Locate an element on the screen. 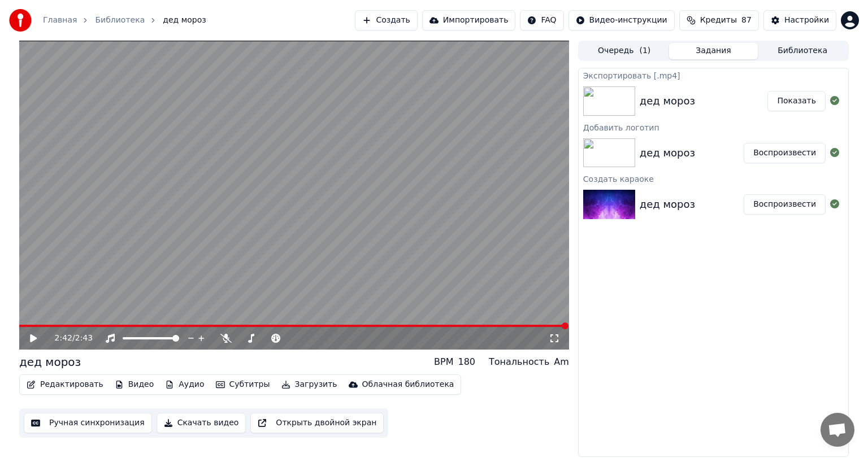 The width and height of the screenshot is (868, 458). div: Добавить логотип is located at coordinates (713, 127).